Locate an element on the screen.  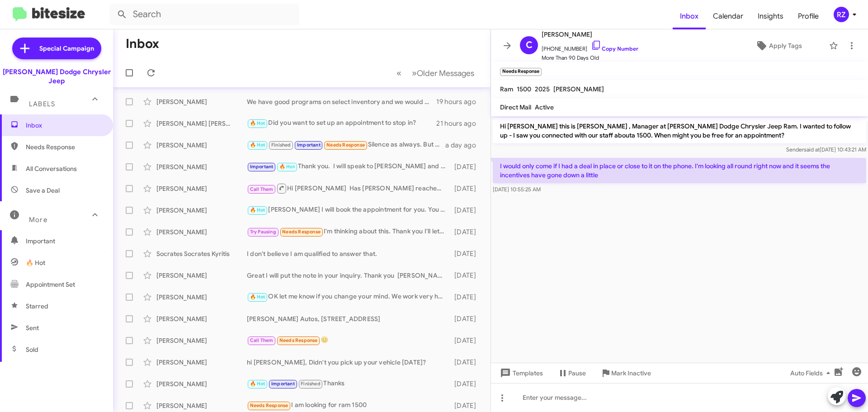
span: Templates is located at coordinates (521, 373).